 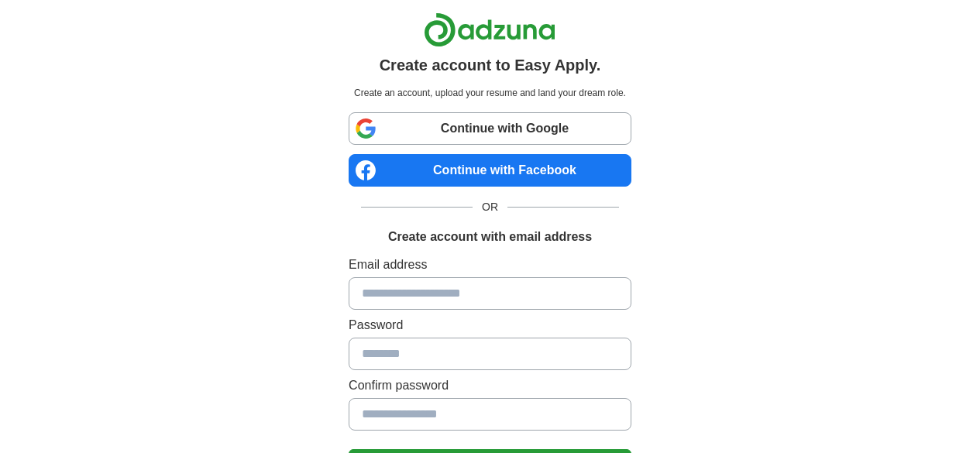 I want to click on h1: Create account with email address, so click(x=489, y=237).